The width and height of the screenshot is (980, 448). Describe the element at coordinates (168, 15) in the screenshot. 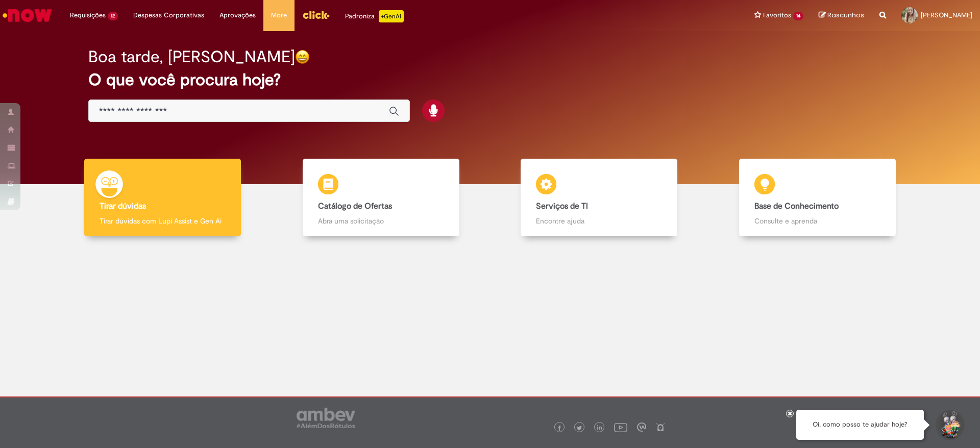

I see `span: Despesas Corporativas` at that location.